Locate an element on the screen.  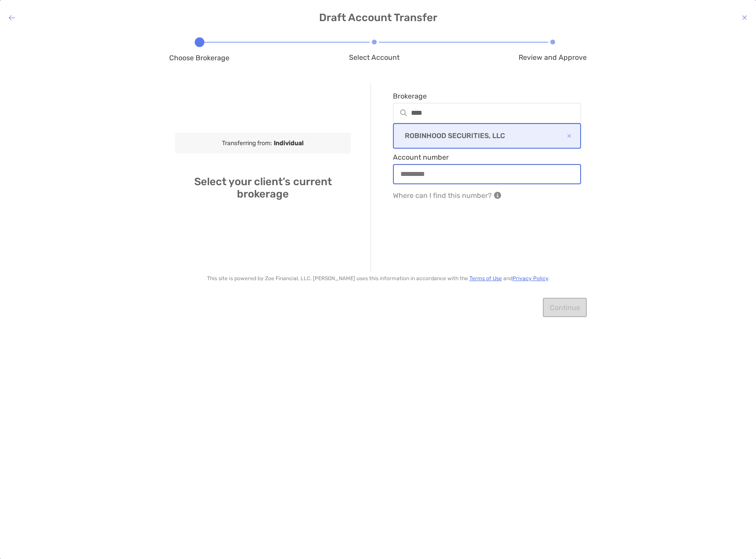
a: Terms of Use is located at coordinates (485, 278).